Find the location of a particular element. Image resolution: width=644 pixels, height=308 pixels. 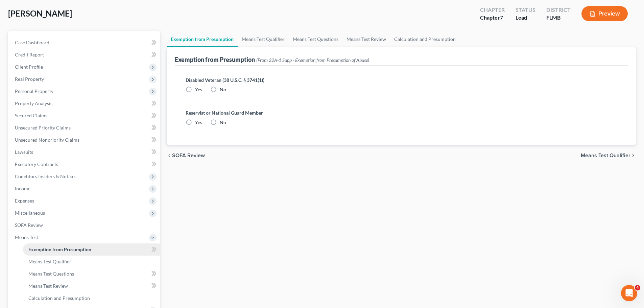

span: Expenses is located at coordinates (24, 200).